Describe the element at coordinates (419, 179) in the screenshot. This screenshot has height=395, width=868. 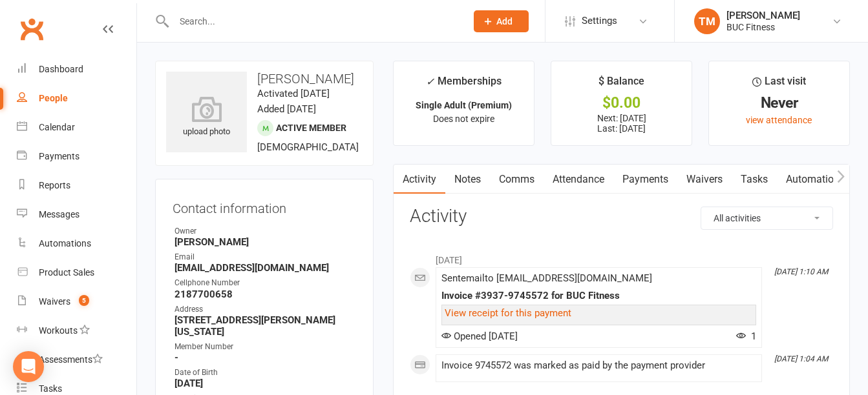
I see `a: Activity` at that location.